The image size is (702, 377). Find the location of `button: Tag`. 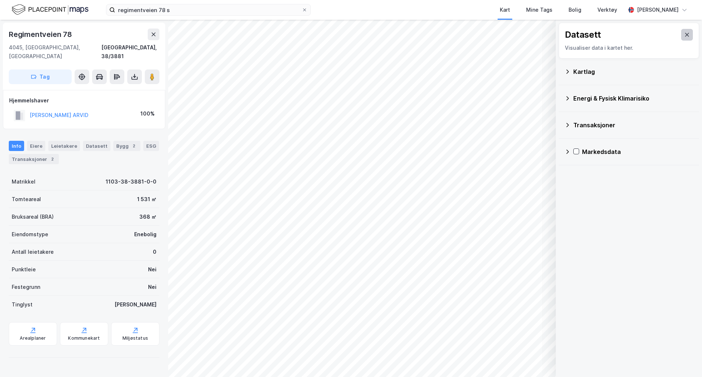

button: Tag is located at coordinates (40, 77).